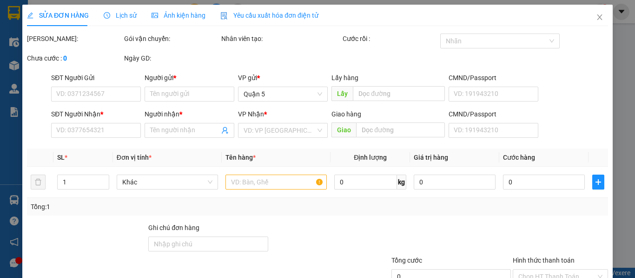 The width and height of the screenshot is (635, 278). I want to click on span: Tên hàng, so click(240, 157).